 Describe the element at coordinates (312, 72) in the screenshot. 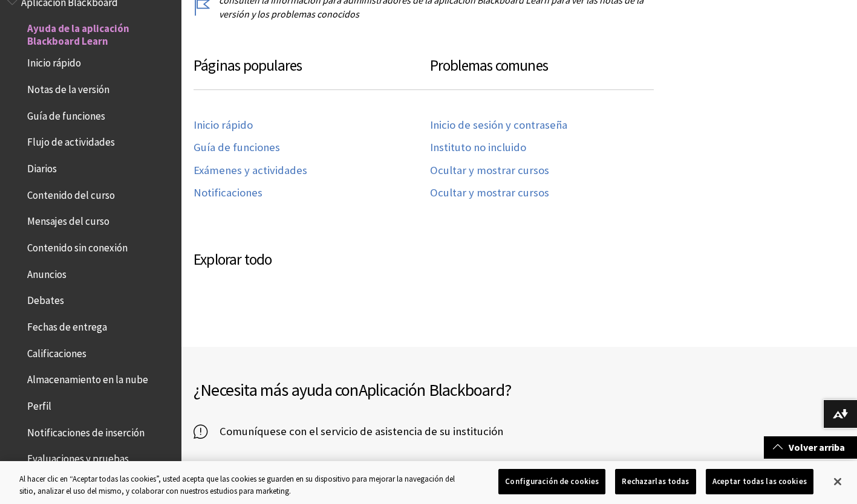

I see `h3: Páginas populares` at that location.